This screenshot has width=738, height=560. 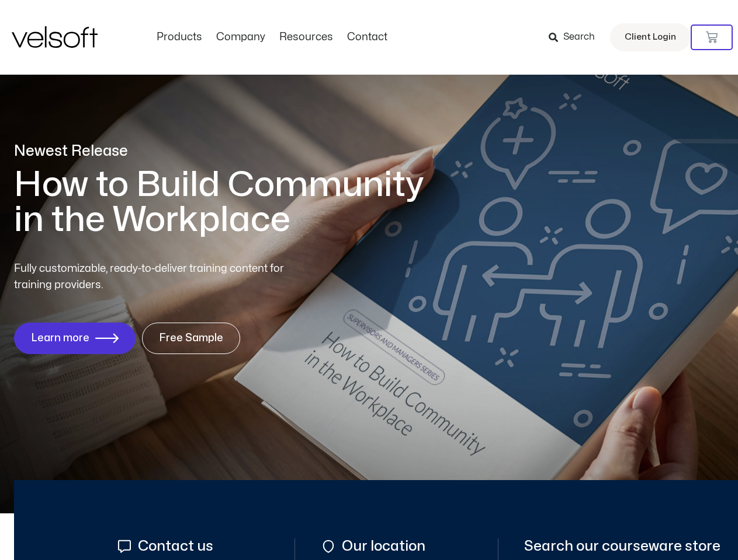 I want to click on a: ContactMenu Toggle, so click(x=367, y=38).